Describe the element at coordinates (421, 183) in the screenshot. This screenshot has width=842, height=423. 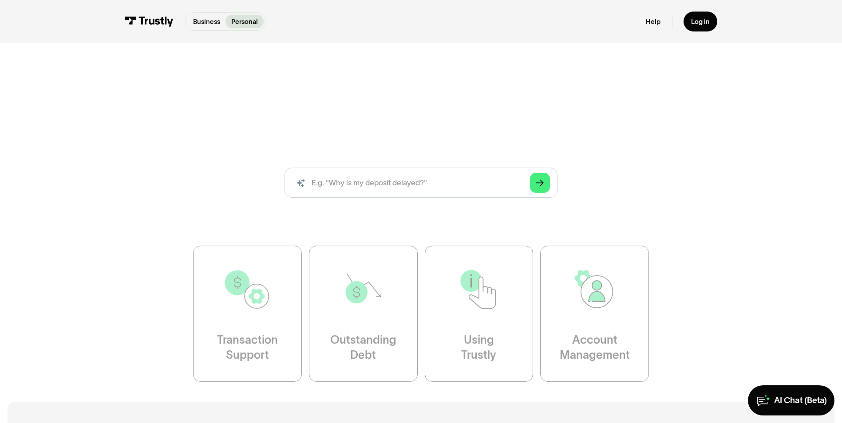
I see `form: Search` at that location.